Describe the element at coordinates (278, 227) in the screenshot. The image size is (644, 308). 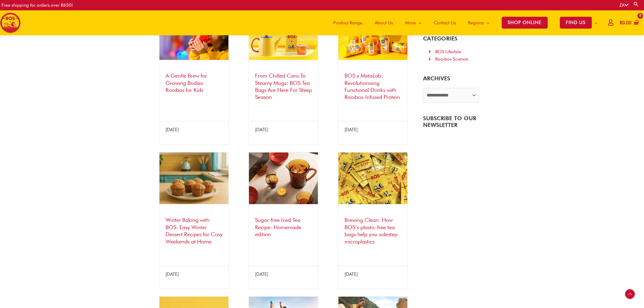
I see `a: Sugar-free Iced Tea Recipe: Homemade edition` at that location.